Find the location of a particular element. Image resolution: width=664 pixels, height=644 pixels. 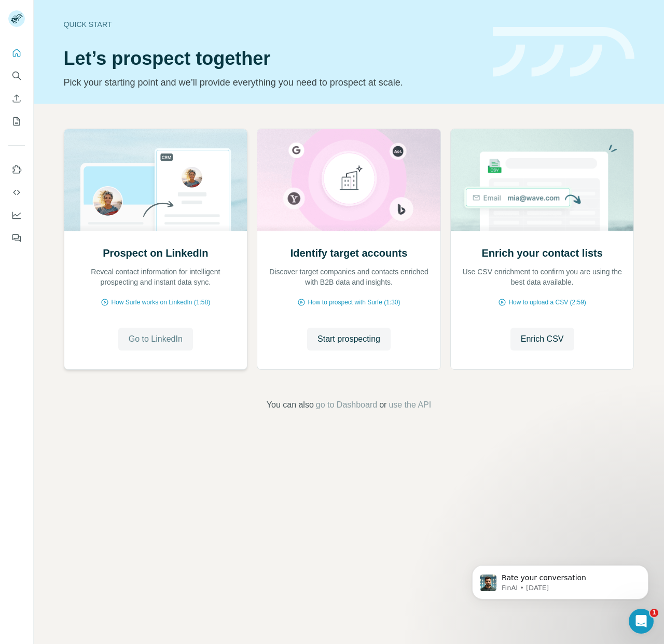

button: Search is located at coordinates (17, 76).